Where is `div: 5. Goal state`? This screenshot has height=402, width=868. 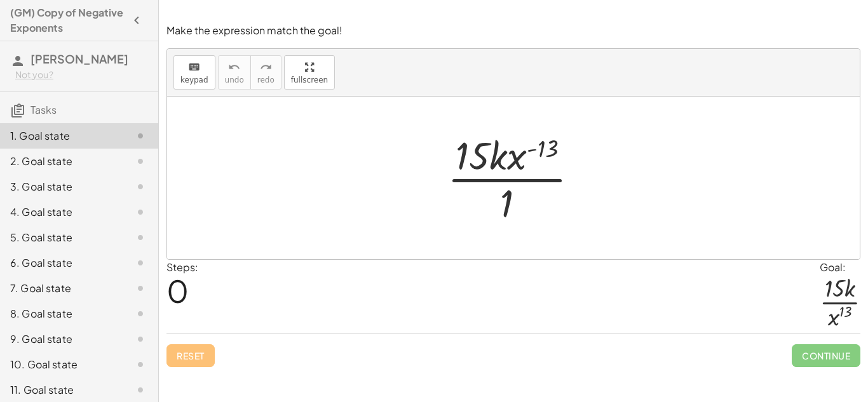 div: 5. Goal state is located at coordinates (61, 237).